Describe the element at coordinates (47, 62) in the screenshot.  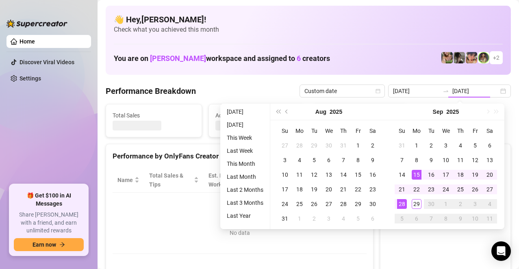
I see `a: Discover Viral Videos` at that location.